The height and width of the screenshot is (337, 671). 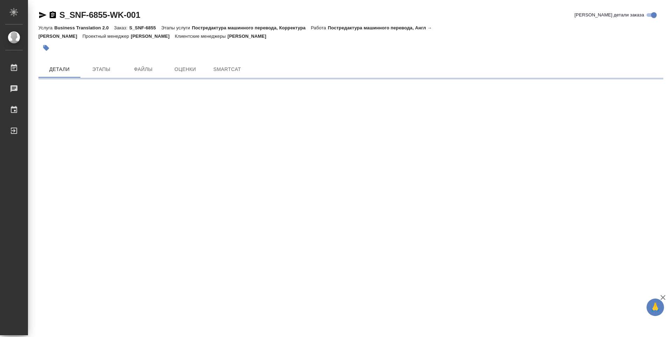 I want to click on button: Скопировать ссылку, so click(x=53, y=15).